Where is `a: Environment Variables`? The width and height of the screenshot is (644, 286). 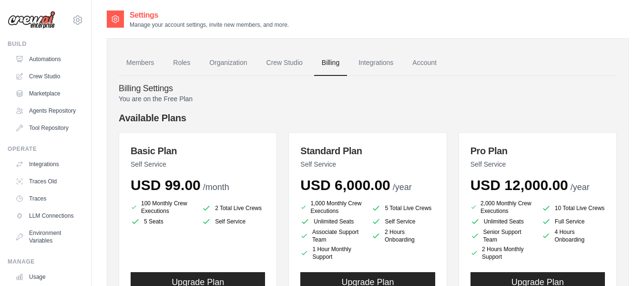 a: Environment Variables is located at coordinates (47, 237).